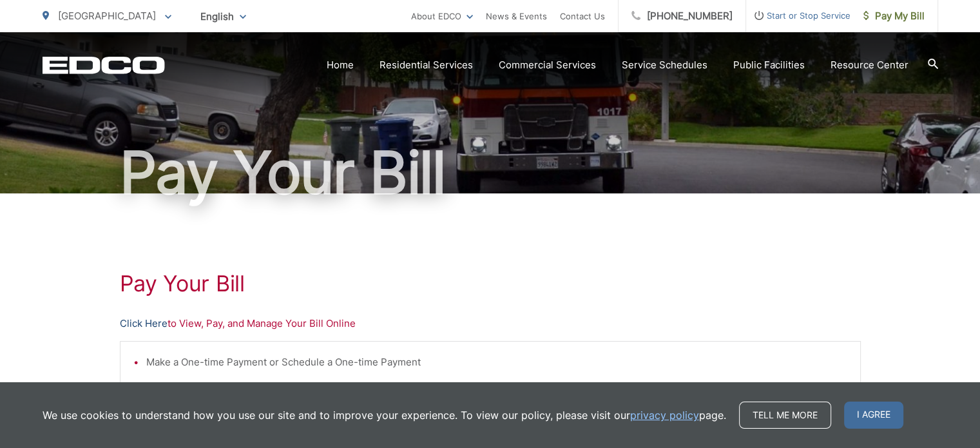 This screenshot has width=980, height=448. I want to click on a: EDCD logo. Return to the homepage., so click(103, 65).